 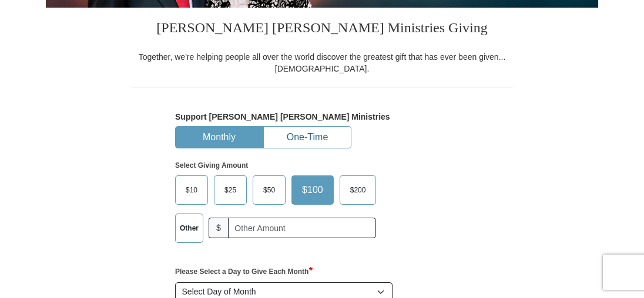 I want to click on strong: Select Giving Amount, so click(x=211, y=165).